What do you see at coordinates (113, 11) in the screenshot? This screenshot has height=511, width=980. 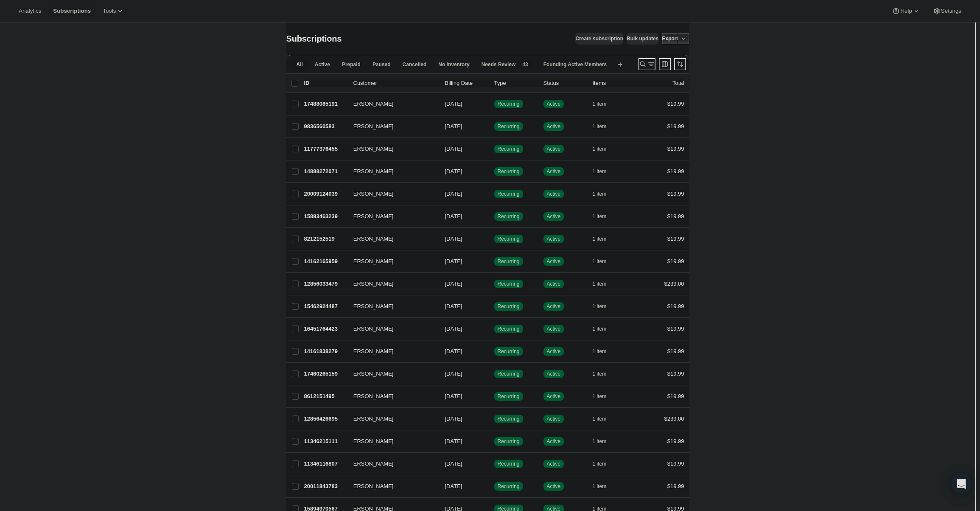 I see `button: Tools` at bounding box center [113, 11].